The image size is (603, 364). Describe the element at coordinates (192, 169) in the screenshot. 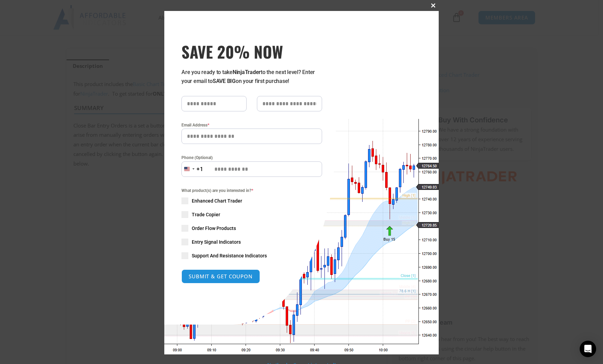

I see `button: Selected country` at that location.